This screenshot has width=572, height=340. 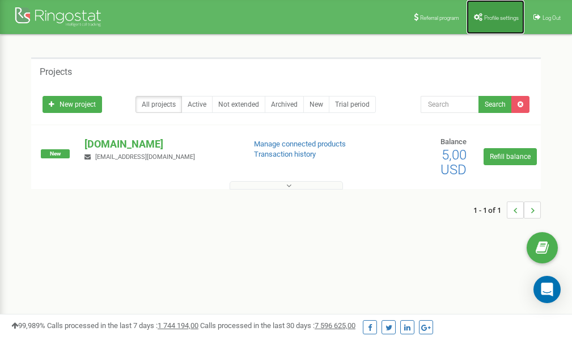 What do you see at coordinates (552, 18) in the screenshot?
I see `span: Log Out` at bounding box center [552, 18].